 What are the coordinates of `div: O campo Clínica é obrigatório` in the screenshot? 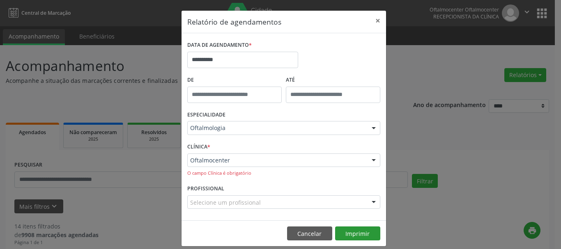 It's located at (284, 173).